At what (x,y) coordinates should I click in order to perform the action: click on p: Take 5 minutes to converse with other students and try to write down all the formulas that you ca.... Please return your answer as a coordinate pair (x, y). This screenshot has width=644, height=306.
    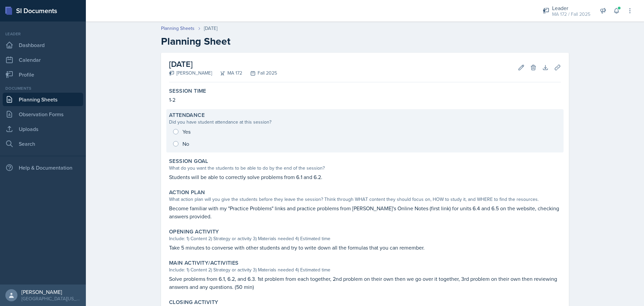
    Looking at the image, I should click on (365, 247).